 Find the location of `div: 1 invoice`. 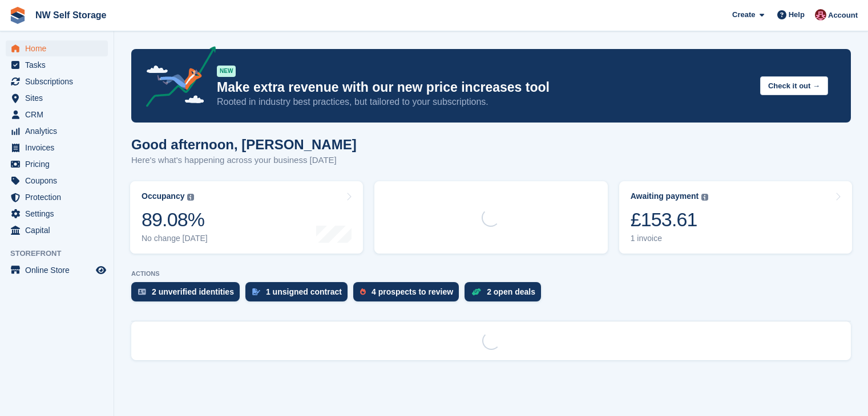

div: 1 invoice is located at coordinates (669, 239).